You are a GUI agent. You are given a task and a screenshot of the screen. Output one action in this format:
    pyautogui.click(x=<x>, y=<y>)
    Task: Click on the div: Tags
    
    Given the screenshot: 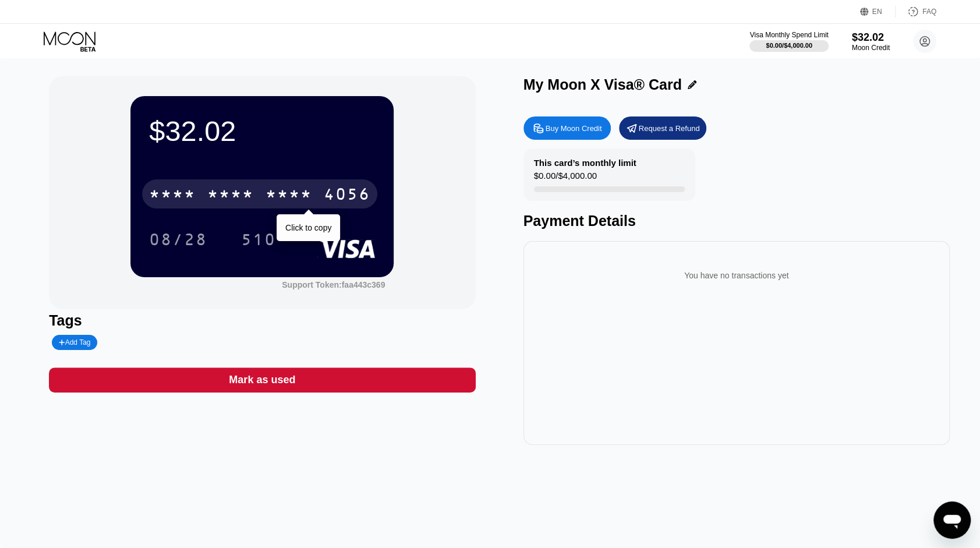 What is the action you would take?
    pyautogui.click(x=262, y=320)
    